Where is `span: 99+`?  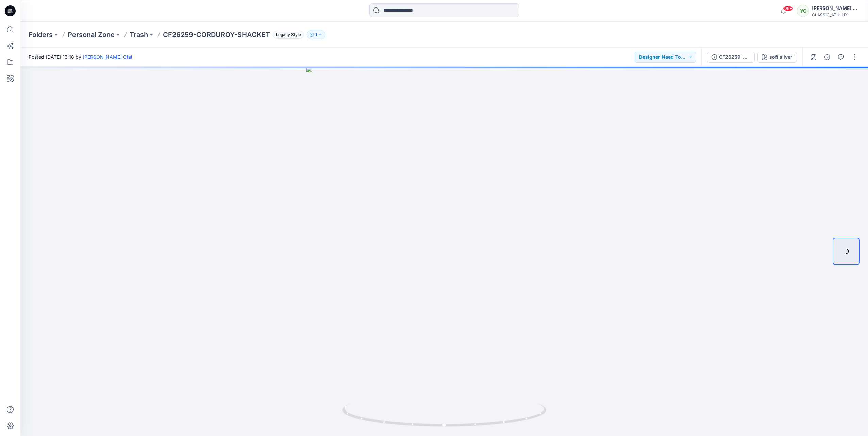 span: 99+ is located at coordinates (787, 8).